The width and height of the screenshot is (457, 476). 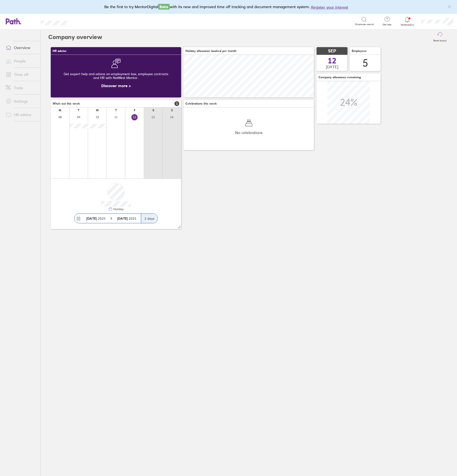 What do you see at coordinates (366, 63) in the screenshot?
I see `div: 5` at bounding box center [366, 63].